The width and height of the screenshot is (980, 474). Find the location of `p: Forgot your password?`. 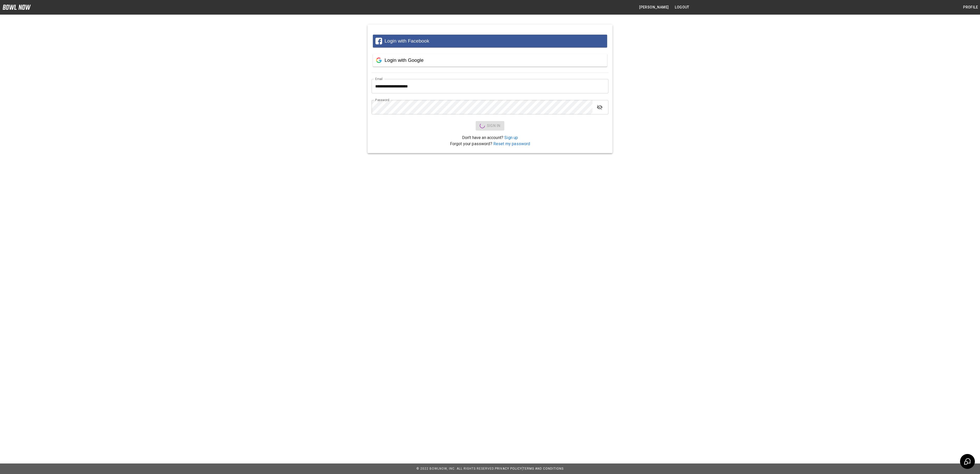

p: Forgot your password? is located at coordinates (490, 144).